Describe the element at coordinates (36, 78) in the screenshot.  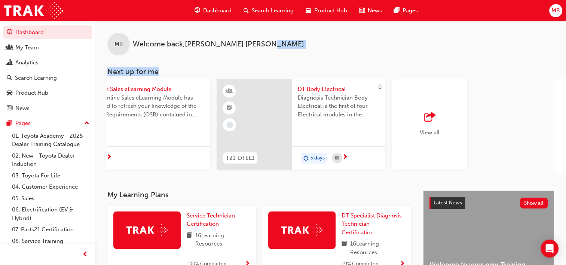
I see `div: Search Learning` at that location.